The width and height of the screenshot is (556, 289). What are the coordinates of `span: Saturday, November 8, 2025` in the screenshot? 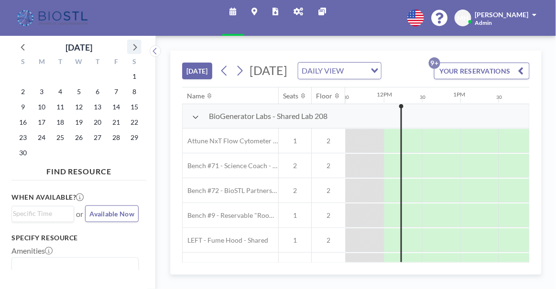 It's located at (135, 92).